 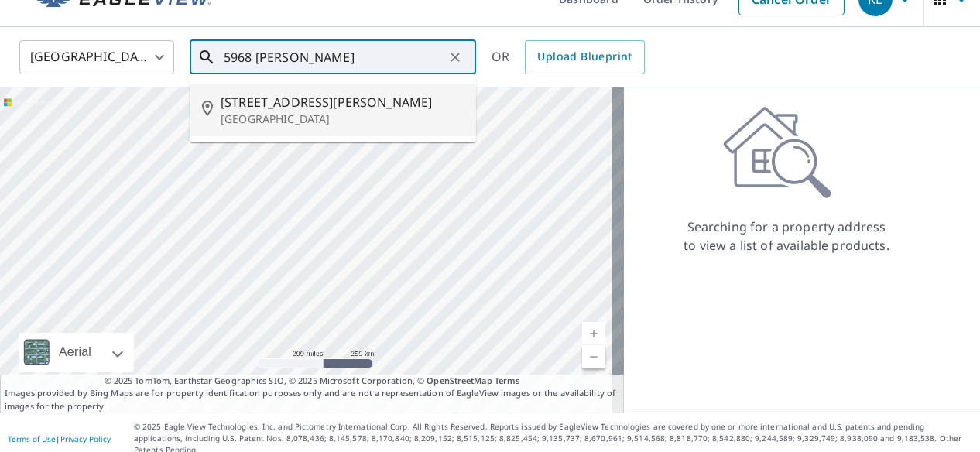 I want to click on span: Upload Blueprint, so click(x=585, y=56).